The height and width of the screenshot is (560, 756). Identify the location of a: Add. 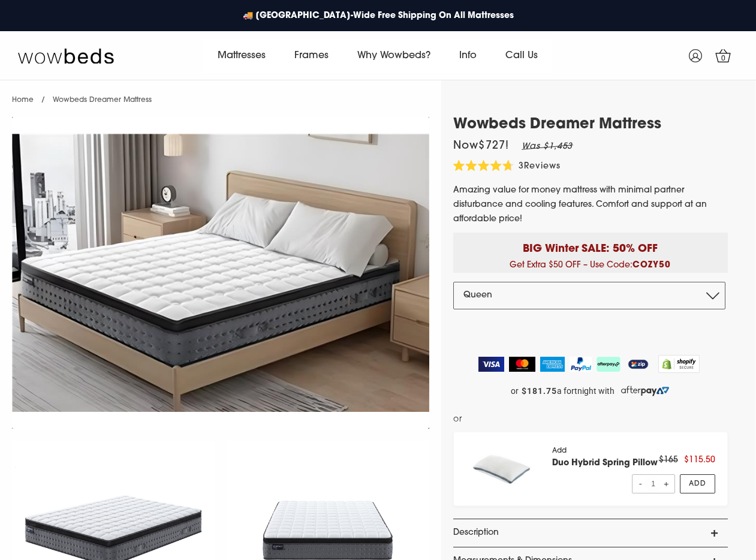
(698, 484).